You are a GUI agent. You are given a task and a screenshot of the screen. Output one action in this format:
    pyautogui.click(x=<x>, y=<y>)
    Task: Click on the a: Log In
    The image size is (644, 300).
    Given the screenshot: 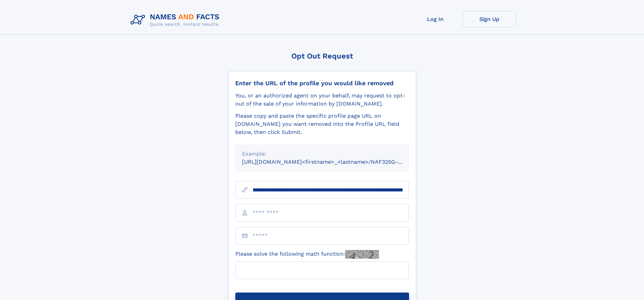 What is the action you would take?
    pyautogui.click(x=436, y=19)
    